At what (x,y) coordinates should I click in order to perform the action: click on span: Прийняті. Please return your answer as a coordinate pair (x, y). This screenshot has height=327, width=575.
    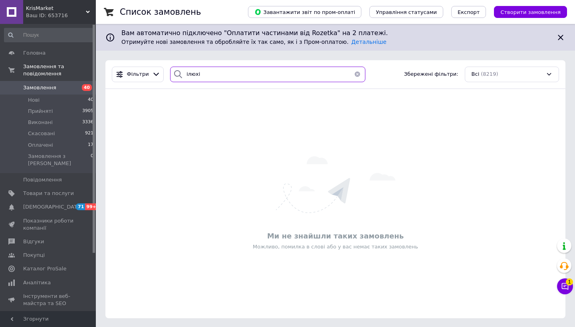
    Looking at the image, I should click on (40, 111).